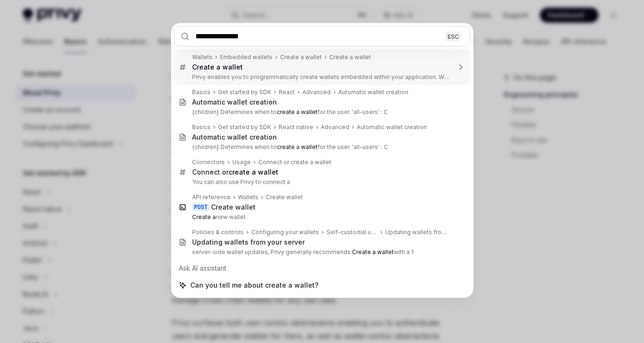 The height and width of the screenshot is (343, 644). I want to click on div: Embedded wallets, so click(246, 57).